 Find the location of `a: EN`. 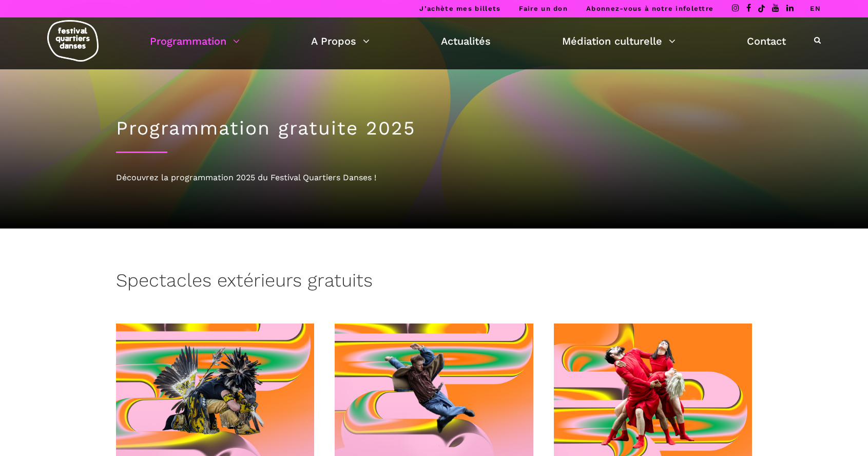

a: EN is located at coordinates (816, 8).